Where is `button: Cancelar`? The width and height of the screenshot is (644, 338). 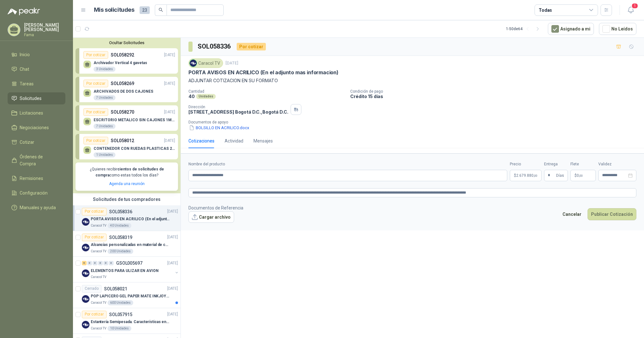
button: Cancelar is located at coordinates (572, 214).